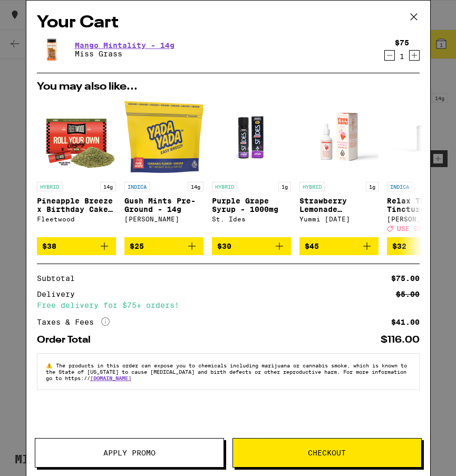  What do you see at coordinates (427, 228) in the screenshot?
I see `span: USE CODE PIZZA` at bounding box center [427, 228].